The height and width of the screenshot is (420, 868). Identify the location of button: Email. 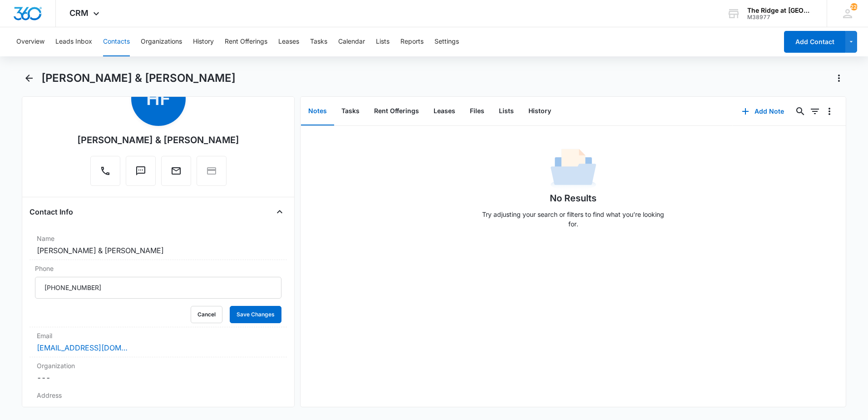
(176, 170).